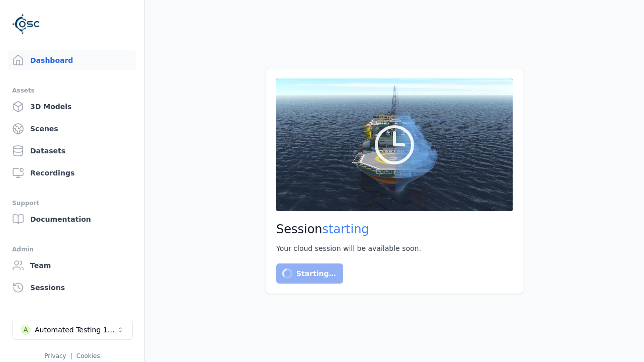 The height and width of the screenshot is (362, 644). Describe the element at coordinates (72, 265) in the screenshot. I see `a: Team` at that location.